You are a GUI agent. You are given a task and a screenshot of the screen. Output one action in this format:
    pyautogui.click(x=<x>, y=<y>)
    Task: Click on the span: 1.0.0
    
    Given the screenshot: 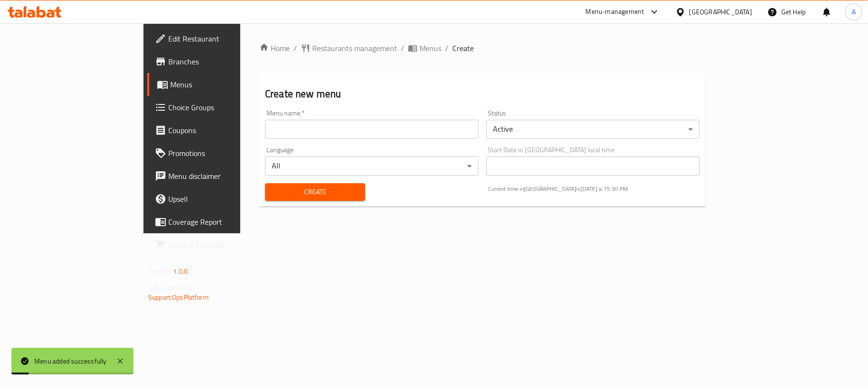 What is the action you would take?
    pyautogui.click(x=180, y=272)
    